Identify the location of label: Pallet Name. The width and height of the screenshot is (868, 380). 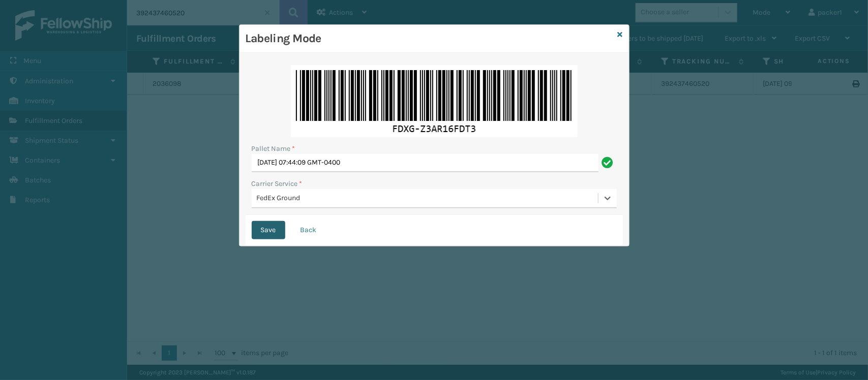
(274, 149).